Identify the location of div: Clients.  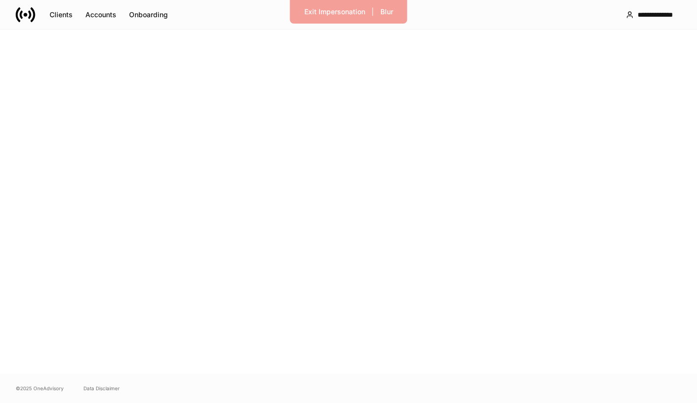
(61, 15).